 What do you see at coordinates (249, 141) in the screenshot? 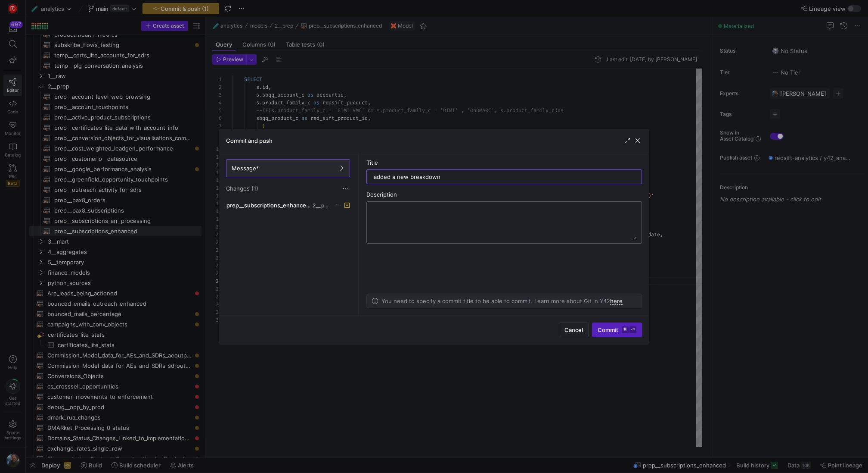
I see `h3: Commit and push` at bounding box center [249, 141].